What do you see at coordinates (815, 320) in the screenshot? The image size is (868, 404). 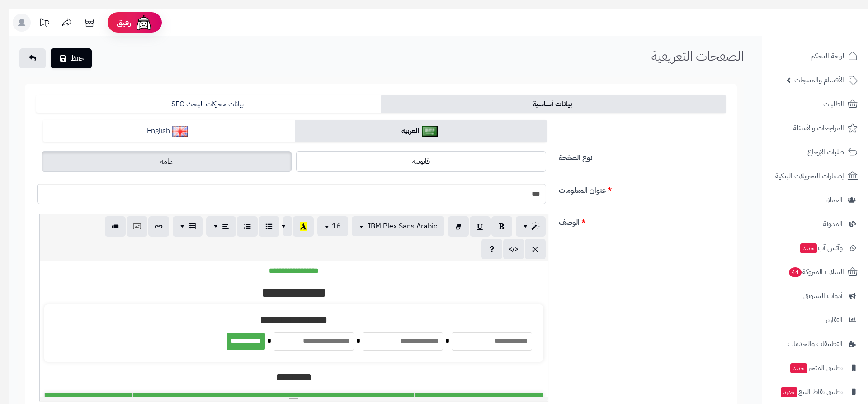 I see `a: التقارير` at bounding box center [815, 320].